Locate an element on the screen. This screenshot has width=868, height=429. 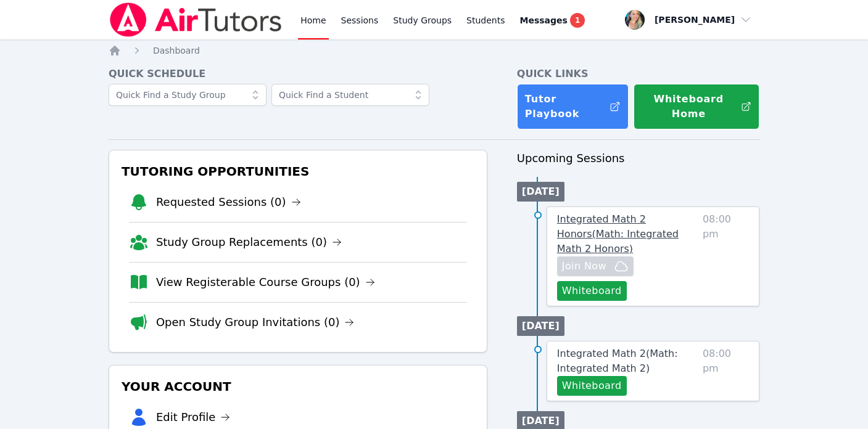
a: Integrated Math 2 Honors(Math: Integrated Math 2 Honors) is located at coordinates (627, 234).